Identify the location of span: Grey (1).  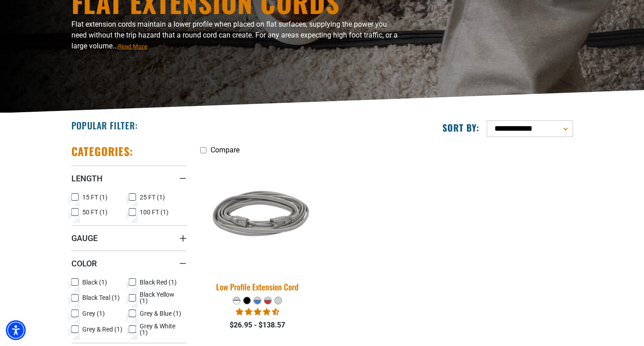
(94, 313).